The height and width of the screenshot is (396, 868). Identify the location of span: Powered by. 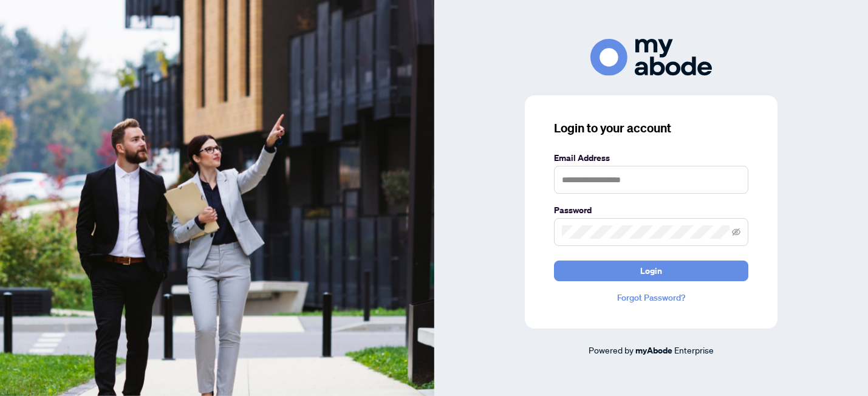
(611, 349).